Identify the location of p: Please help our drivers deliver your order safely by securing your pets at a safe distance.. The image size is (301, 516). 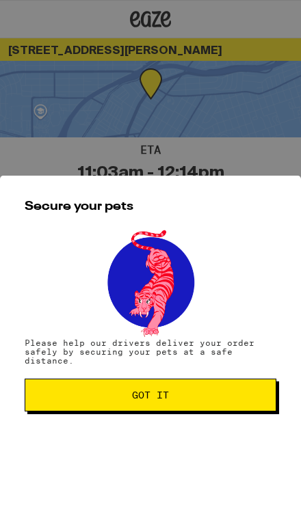
(150, 352).